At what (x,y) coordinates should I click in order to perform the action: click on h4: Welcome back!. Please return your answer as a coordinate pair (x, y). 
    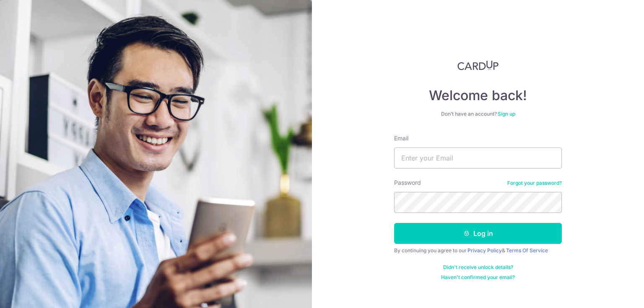
    Looking at the image, I should click on (478, 96).